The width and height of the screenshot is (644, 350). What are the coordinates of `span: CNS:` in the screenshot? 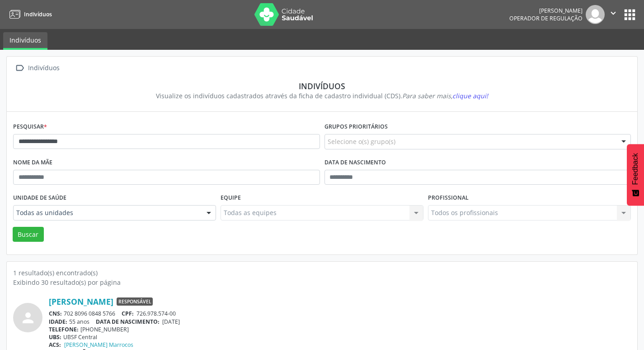 It's located at (55, 313).